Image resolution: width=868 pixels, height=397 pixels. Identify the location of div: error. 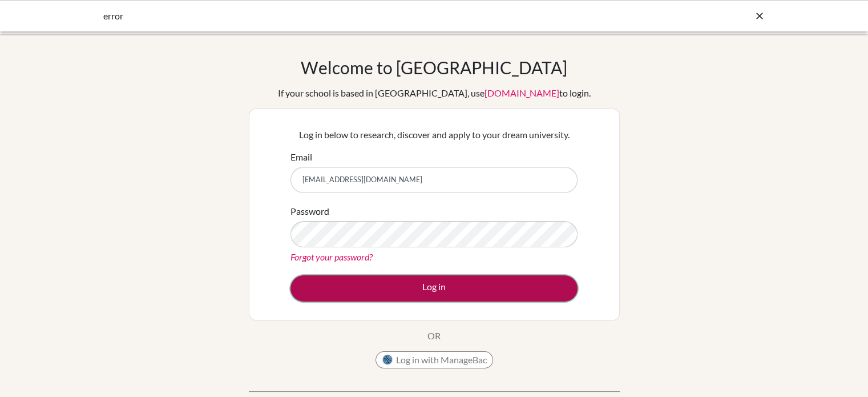
(349, 16).